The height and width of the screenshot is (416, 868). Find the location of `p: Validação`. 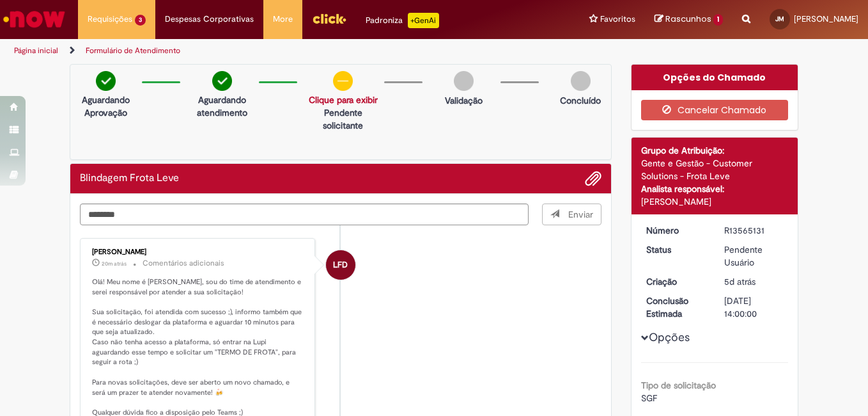

p: Validação is located at coordinates (464, 100).